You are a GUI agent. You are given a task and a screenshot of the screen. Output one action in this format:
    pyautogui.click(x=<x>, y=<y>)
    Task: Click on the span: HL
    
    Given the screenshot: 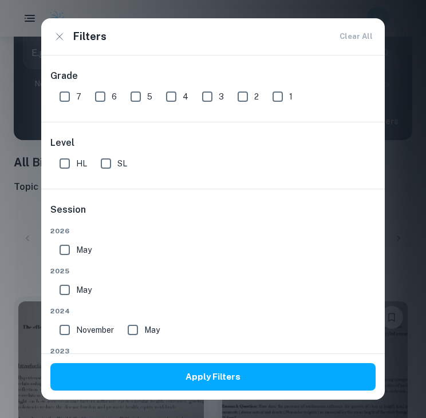 What is the action you would take?
    pyautogui.click(x=81, y=164)
    